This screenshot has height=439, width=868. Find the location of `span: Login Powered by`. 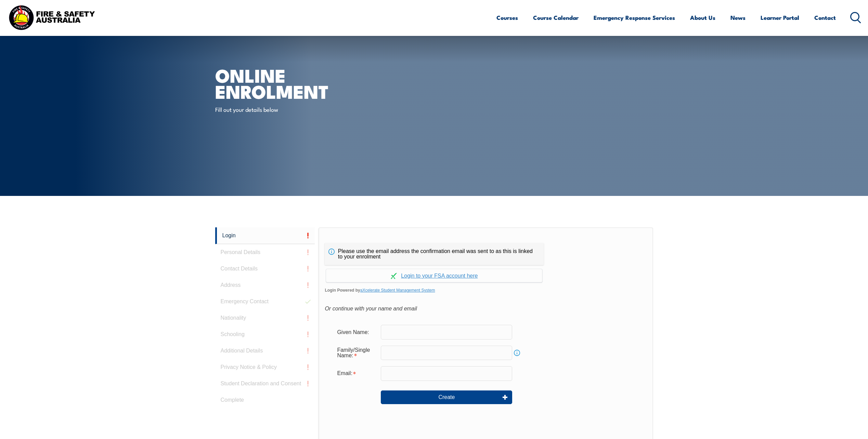

span: Login Powered by is located at coordinates (486, 291).